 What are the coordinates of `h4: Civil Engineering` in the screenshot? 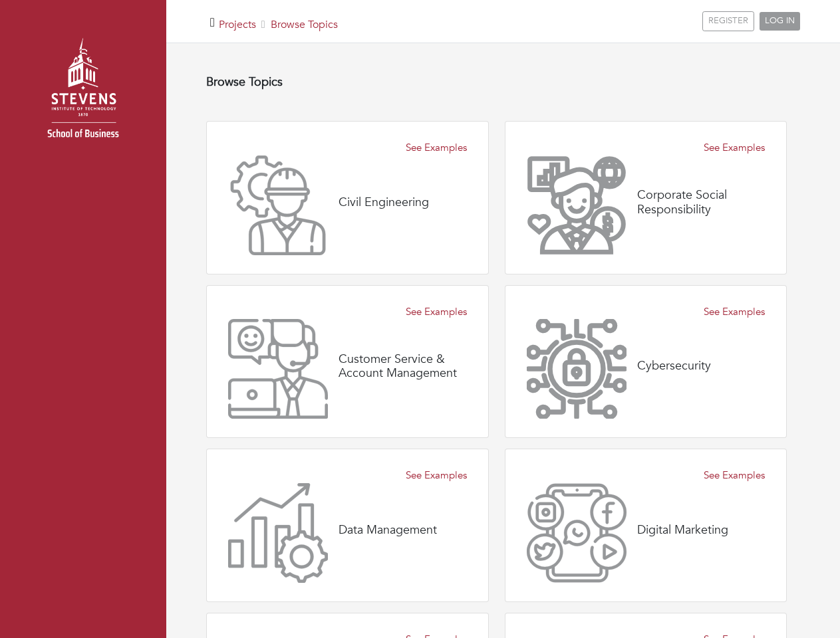 It's located at (384, 203).